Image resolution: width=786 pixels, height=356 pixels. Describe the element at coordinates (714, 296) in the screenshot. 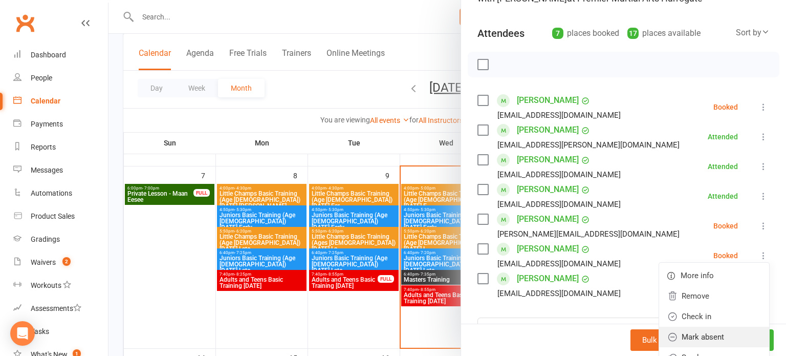

I see `a: Remove` at that location.